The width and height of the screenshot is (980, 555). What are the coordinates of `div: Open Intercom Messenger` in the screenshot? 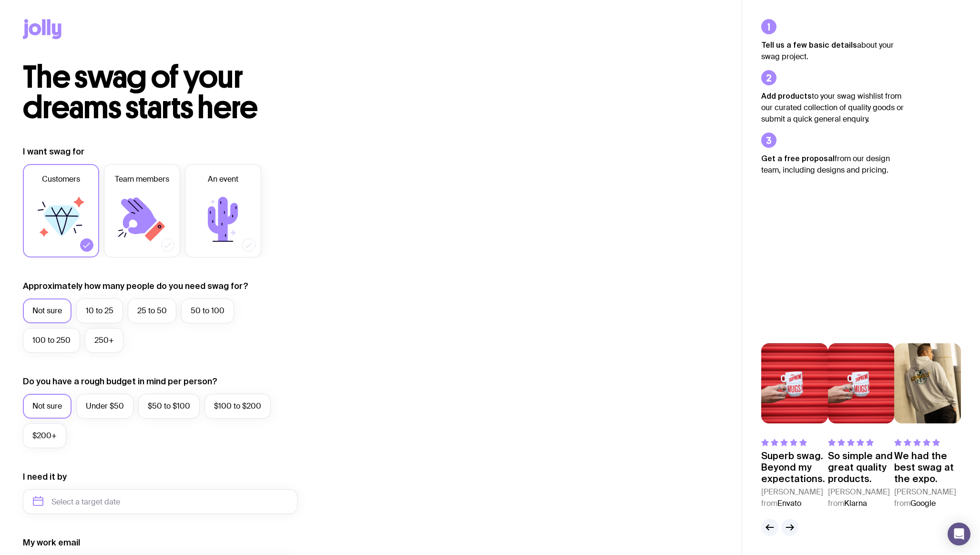 It's located at (959, 533).